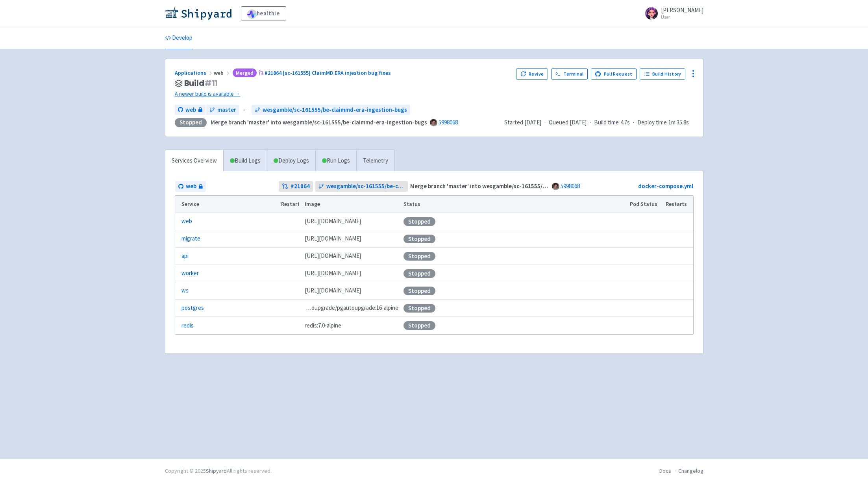  Describe the element at coordinates (194, 161) in the screenshot. I see `a: Services Overview` at that location.